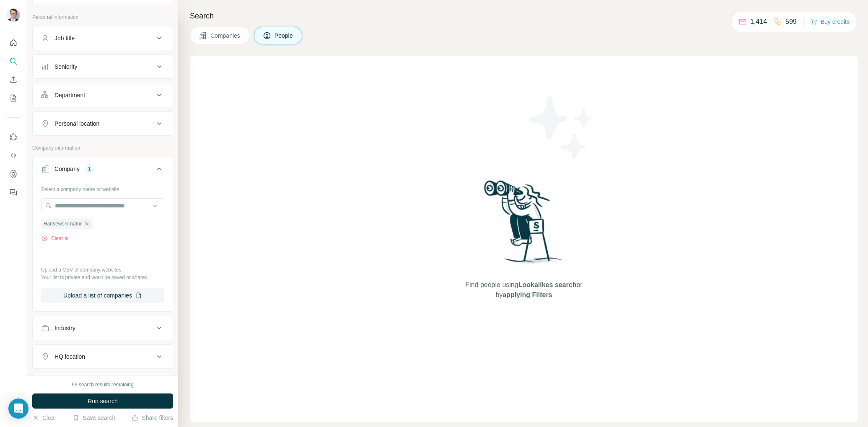  Describe the element at coordinates (13, 98) in the screenshot. I see `button: My lists` at that location.